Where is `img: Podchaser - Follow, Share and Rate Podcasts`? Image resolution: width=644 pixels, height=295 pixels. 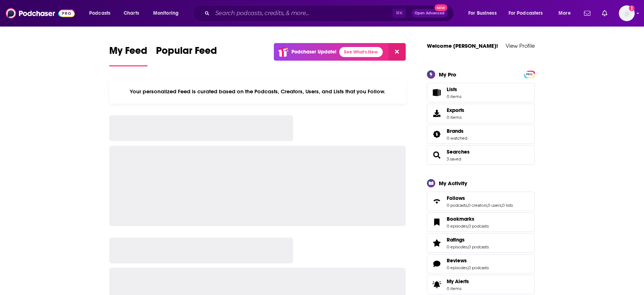 img: Podchaser - Follow, Share and Rate Podcasts is located at coordinates (40, 13).